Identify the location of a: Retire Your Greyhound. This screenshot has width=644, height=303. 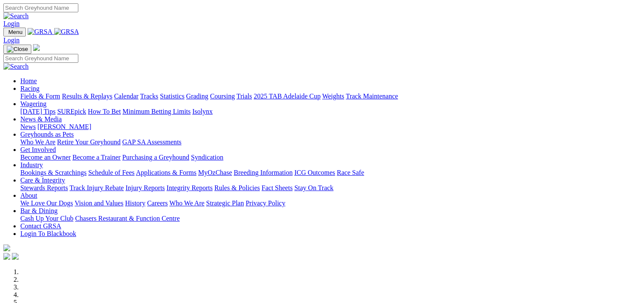
(89, 141).